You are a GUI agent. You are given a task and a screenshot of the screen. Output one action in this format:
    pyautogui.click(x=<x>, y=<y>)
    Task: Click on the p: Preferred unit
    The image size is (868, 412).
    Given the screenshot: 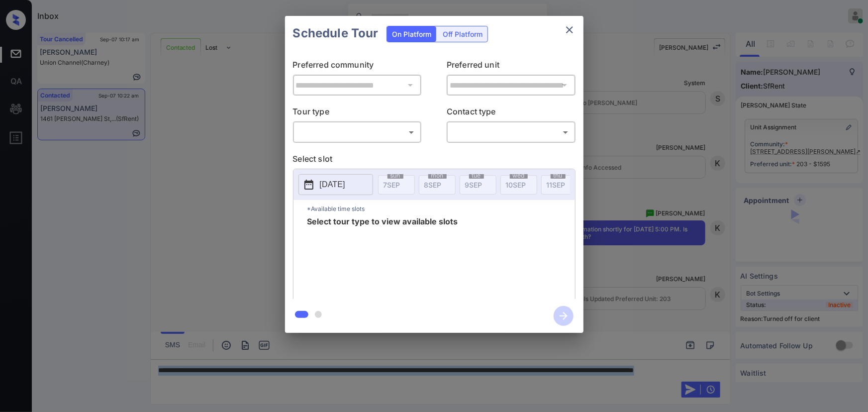 What is the action you would take?
    pyautogui.click(x=511, y=67)
    